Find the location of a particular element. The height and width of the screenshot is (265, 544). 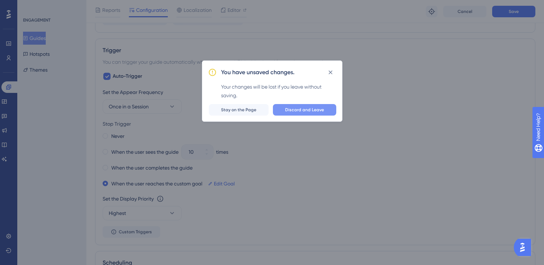

h2: You have unsaved changes. is located at coordinates (258, 72).